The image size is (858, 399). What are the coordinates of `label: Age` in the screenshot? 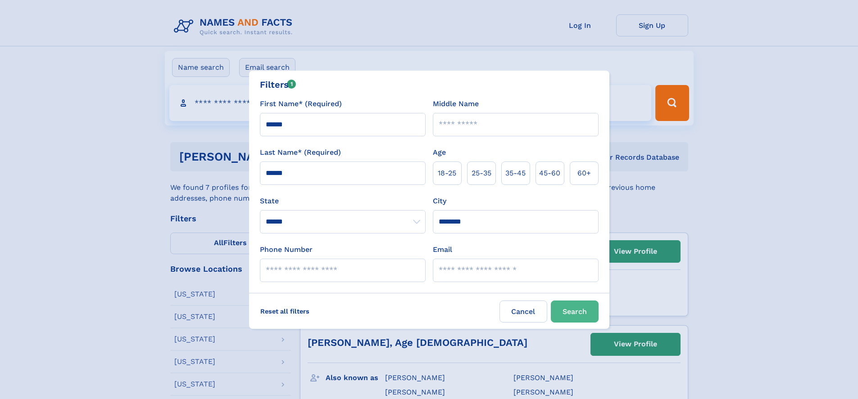 It's located at (439, 153).